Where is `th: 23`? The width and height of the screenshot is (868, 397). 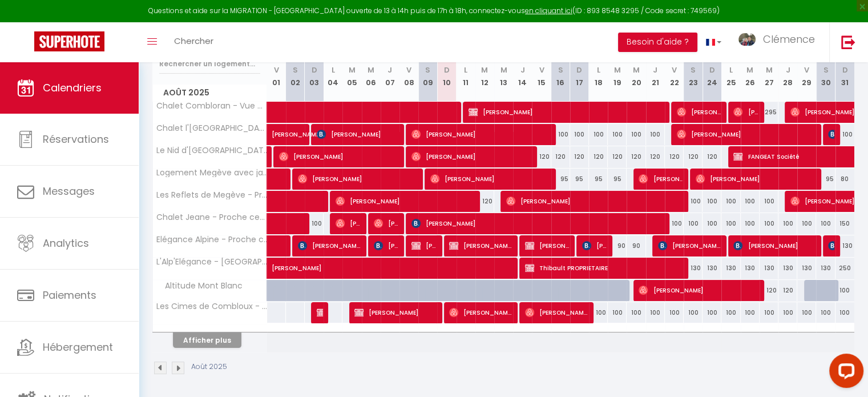 th: 23 is located at coordinates (693, 76).